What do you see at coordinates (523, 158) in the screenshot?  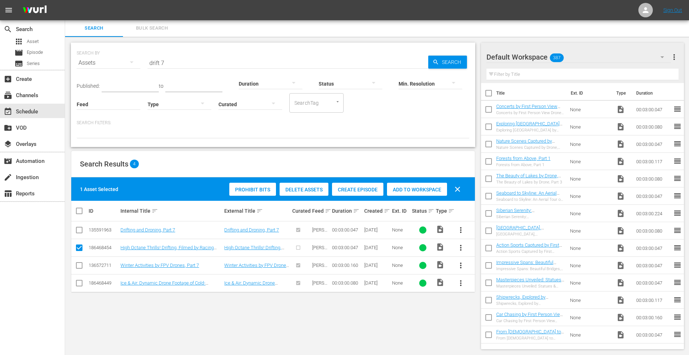 I see `a: Forests from Above, Part 1` at bounding box center [523, 158].